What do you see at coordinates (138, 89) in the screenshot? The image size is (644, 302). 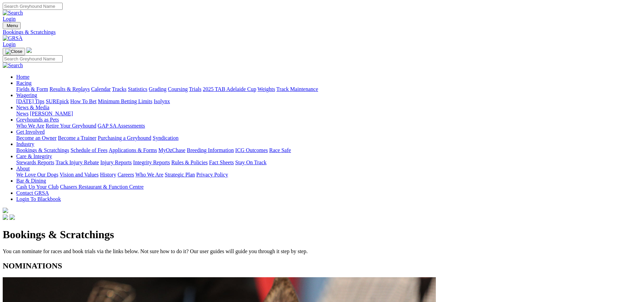 I see `a: Statistics` at bounding box center [138, 89].